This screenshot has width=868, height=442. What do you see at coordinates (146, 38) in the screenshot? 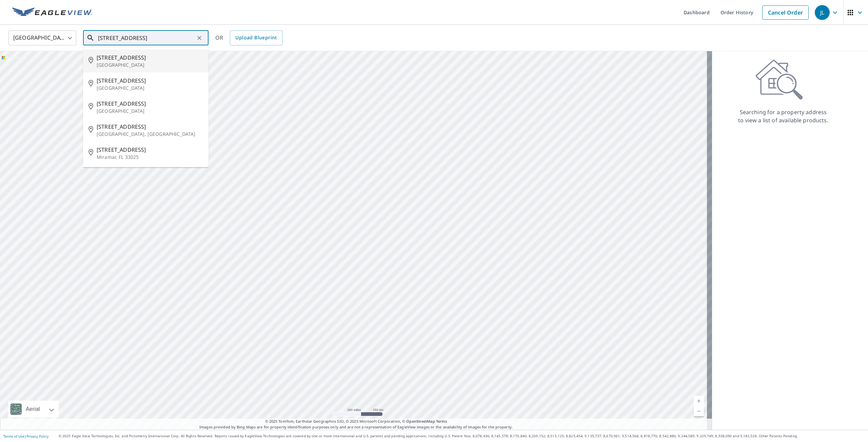
I see `input: Search by address or latitude-longitude` at bounding box center [146, 38].